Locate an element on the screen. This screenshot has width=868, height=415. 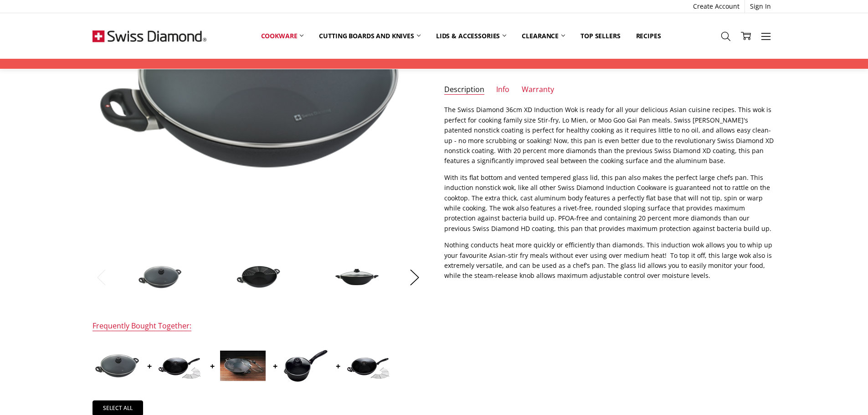
a: Clearance is located at coordinates (543, 36).